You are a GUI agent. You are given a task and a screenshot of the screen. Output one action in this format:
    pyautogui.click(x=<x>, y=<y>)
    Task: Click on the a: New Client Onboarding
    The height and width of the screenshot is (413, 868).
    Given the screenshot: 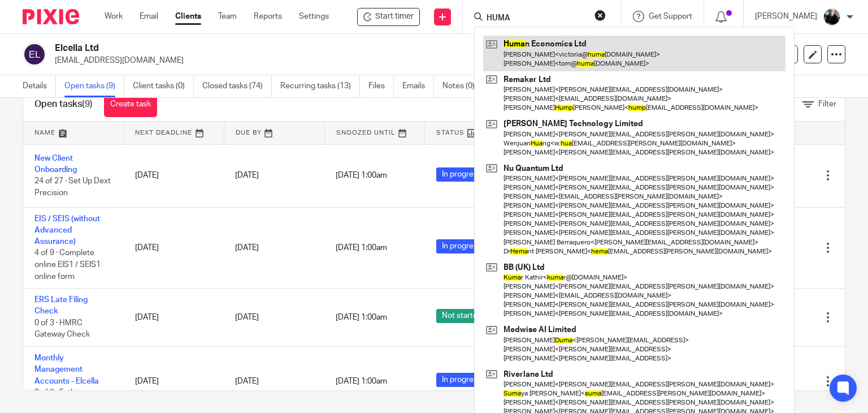 What is the action you would take?
    pyautogui.click(x=55, y=164)
    